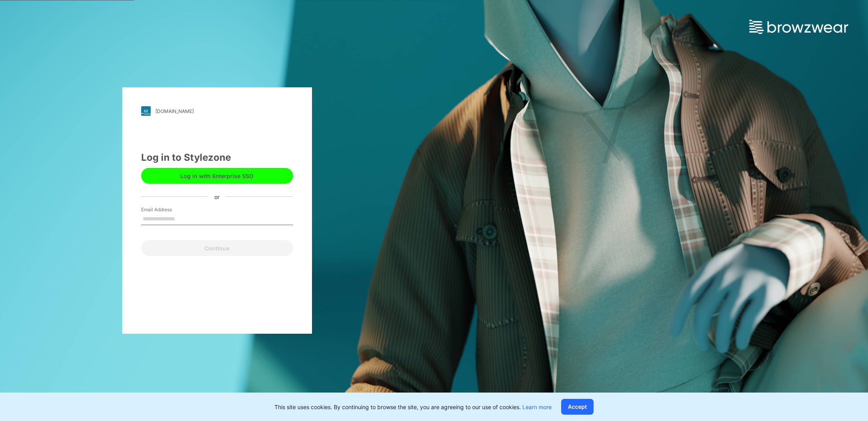  What do you see at coordinates (412, 407) in the screenshot?
I see `p: This site uses cookies. By continuing to browse the site, you are agreeing to our use of cookies.` at bounding box center [412, 407].